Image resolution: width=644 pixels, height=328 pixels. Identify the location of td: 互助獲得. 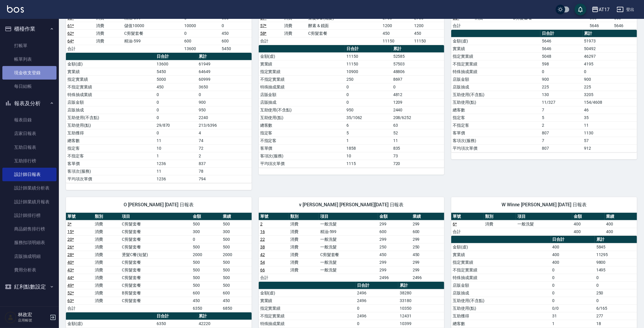
(110, 133).